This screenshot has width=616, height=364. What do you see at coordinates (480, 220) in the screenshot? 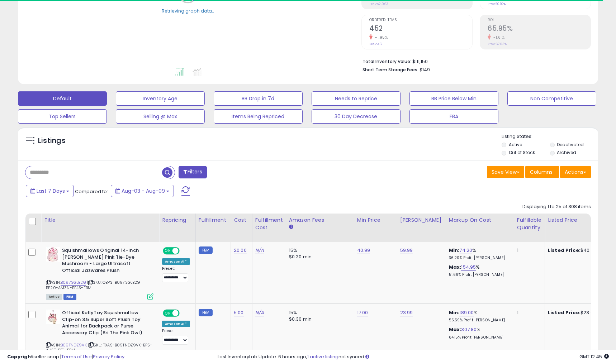
I see `div: Markup on Cost` at bounding box center [480, 220].